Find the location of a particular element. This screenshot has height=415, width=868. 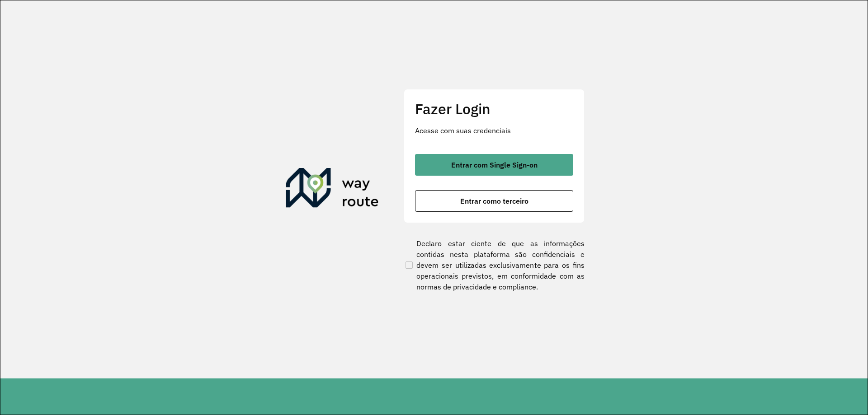

span: Entrar como terceiro is located at coordinates (494, 201).